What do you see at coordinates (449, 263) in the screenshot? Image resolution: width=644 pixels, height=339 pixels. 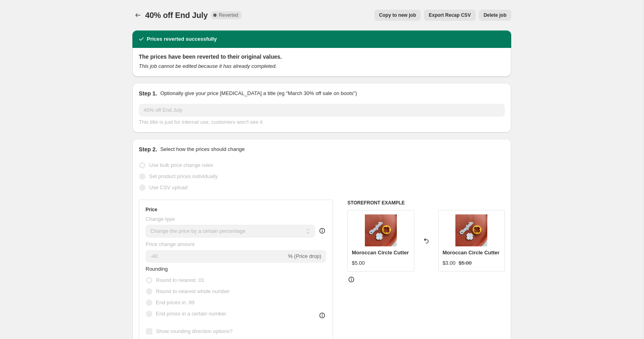 I see `span: $3.00` at bounding box center [449, 263].